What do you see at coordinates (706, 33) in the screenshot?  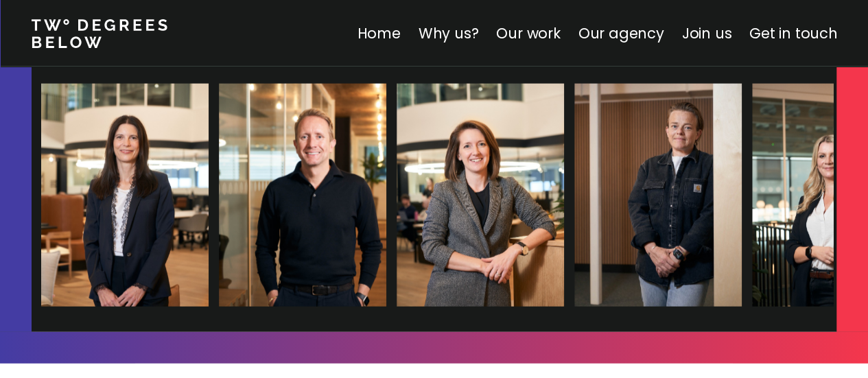 I see `a: Join us` at bounding box center [706, 33].